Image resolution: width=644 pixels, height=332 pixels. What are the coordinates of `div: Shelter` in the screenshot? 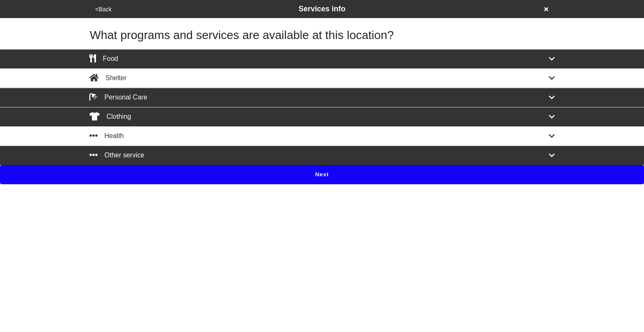 It's located at (108, 78).